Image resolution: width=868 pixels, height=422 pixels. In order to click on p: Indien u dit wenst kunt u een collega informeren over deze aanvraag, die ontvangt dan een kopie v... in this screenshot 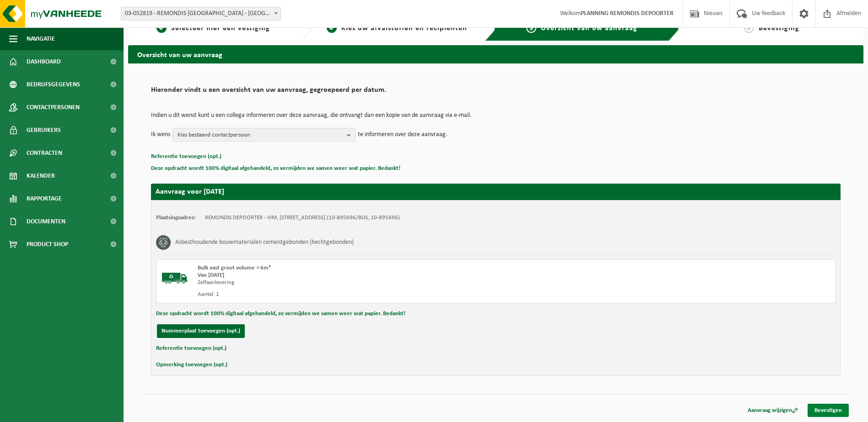, I will do `click(495, 115)`.